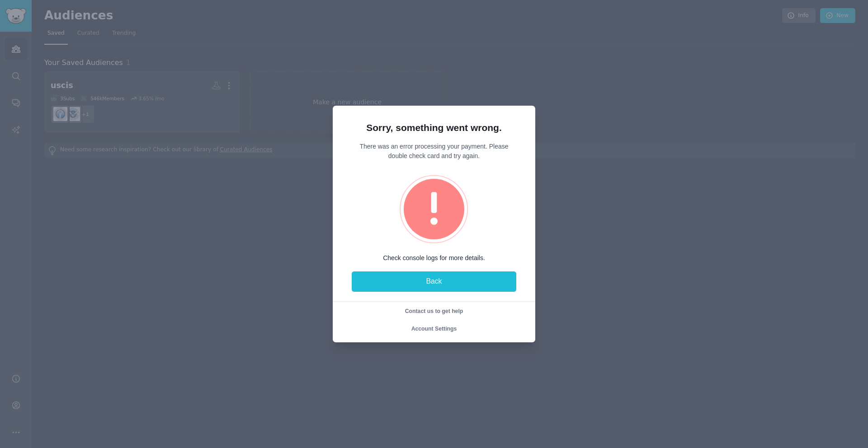  I want to click on p: Check console logs for more details., so click(434, 258).